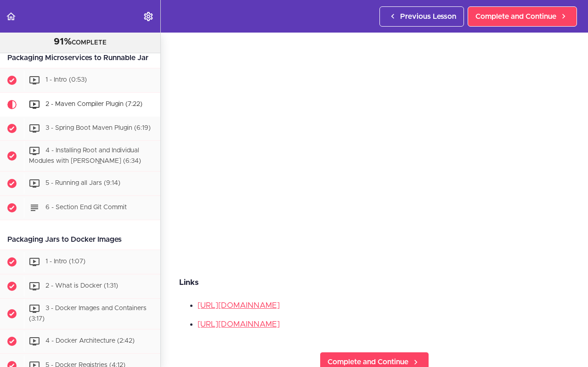 Image resolution: width=588 pixels, height=367 pixels. What do you see at coordinates (11, 16) in the screenshot?
I see `svg: Back to course curriculum` at bounding box center [11, 16].